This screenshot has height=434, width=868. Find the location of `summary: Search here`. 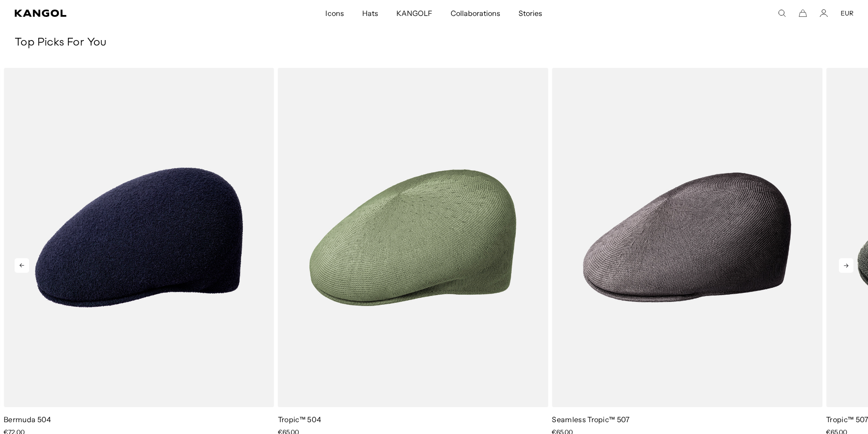

summary: Search here is located at coordinates (782, 13).